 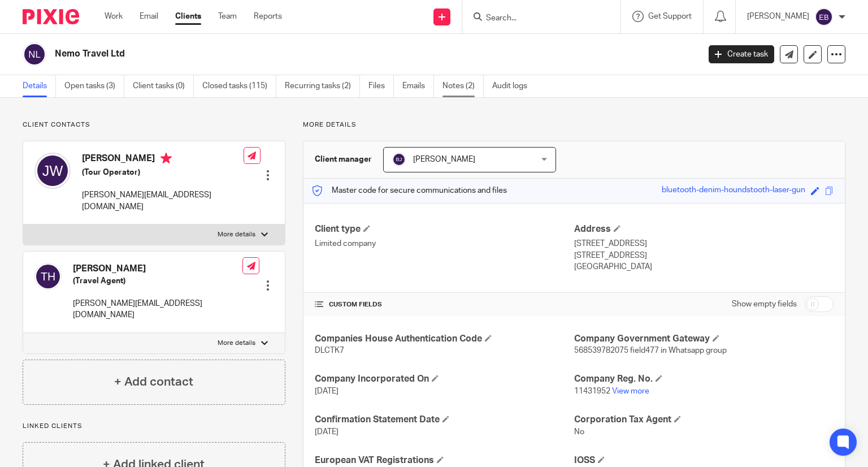 What do you see at coordinates (154, 382) in the screenshot?
I see `h4: + Add contact` at bounding box center [154, 382].